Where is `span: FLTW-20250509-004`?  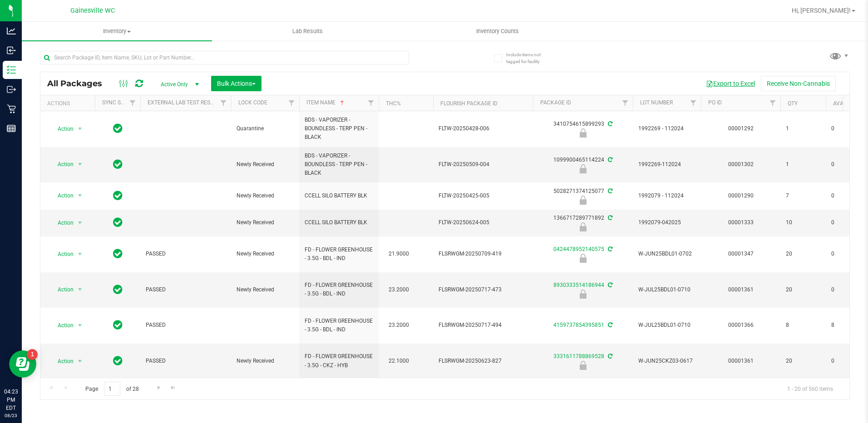
span: FLTW-20250509-004 is located at coordinates (483, 165).